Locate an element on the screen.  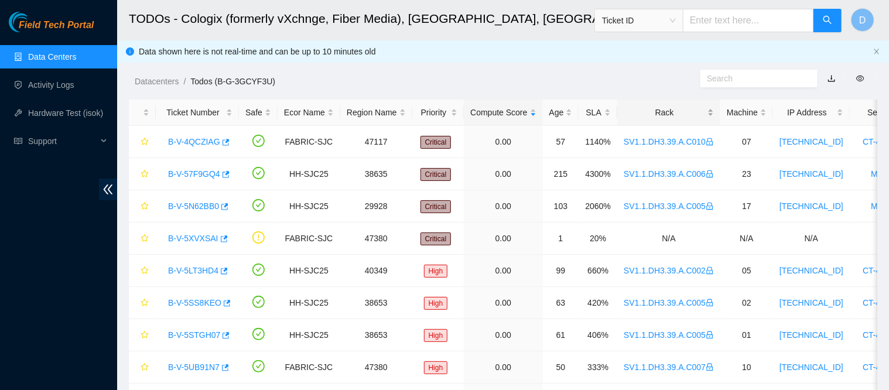
a: Akamai TechnologiesField Tech Portal is located at coordinates (51, 29).